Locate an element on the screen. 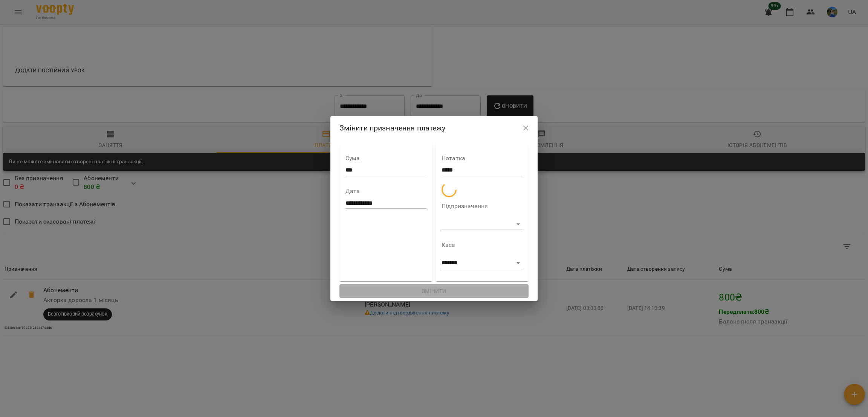  label: Каса is located at coordinates (482, 245).